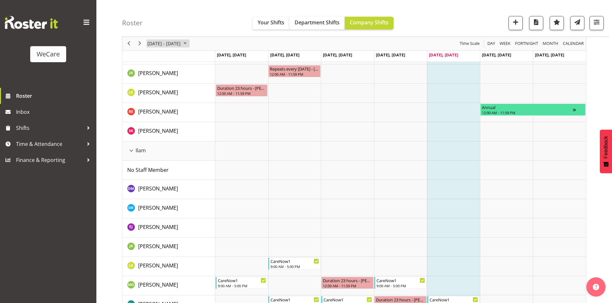  Describe the element at coordinates (527, 107) in the screenshot. I see `div: Annual` at that location.